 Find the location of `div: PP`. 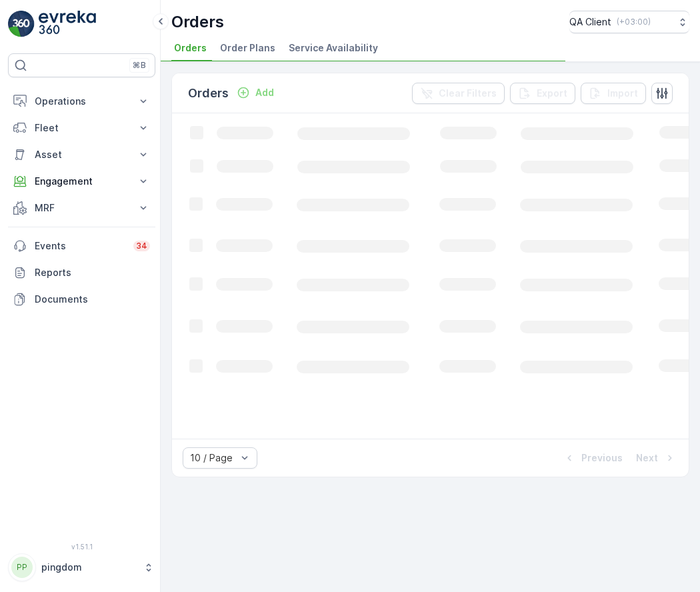

div: PP is located at coordinates (22, 567).